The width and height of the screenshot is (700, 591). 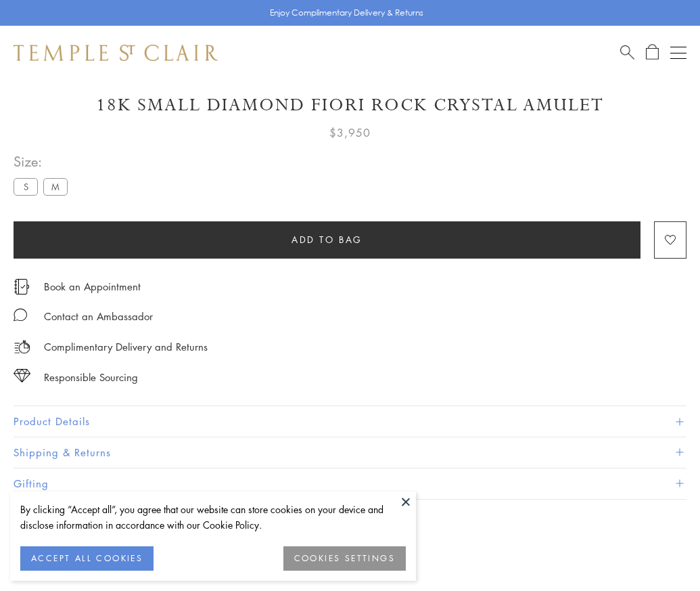 What do you see at coordinates (20, 314) in the screenshot?
I see `img: MessageIcon-01_2.svg` at bounding box center [20, 314].